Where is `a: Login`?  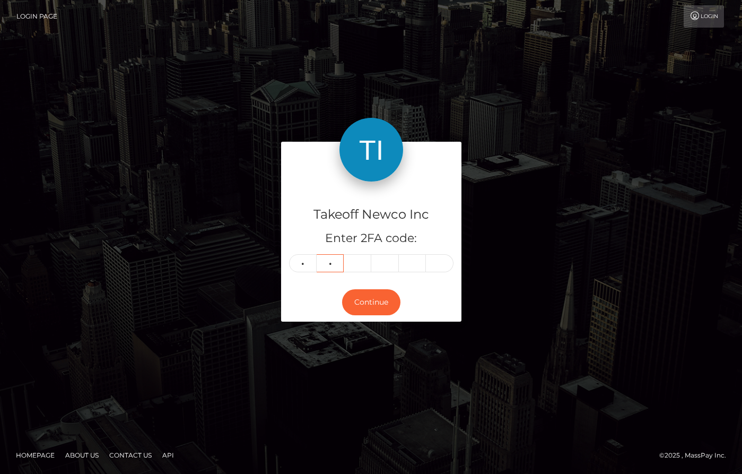 a: Login is located at coordinates (704, 16).